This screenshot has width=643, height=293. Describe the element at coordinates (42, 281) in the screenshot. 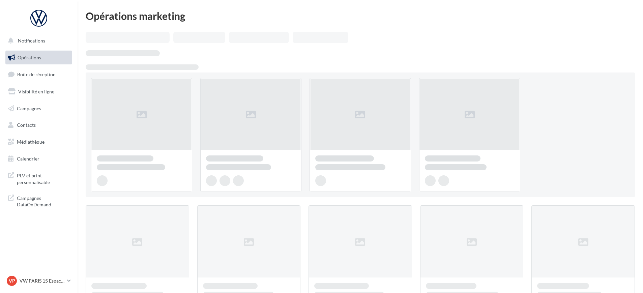

I see `p: VW PARIS 15 Espace Suffren` at that location.